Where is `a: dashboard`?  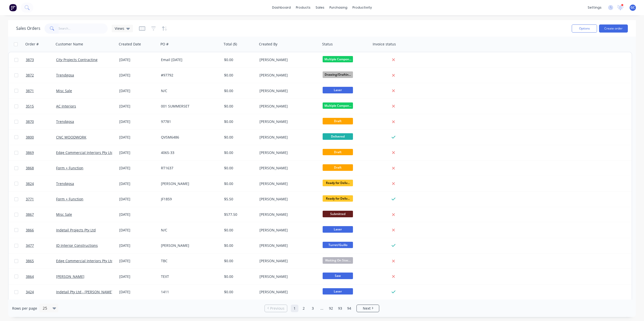 a: dashboard is located at coordinates (282, 7).